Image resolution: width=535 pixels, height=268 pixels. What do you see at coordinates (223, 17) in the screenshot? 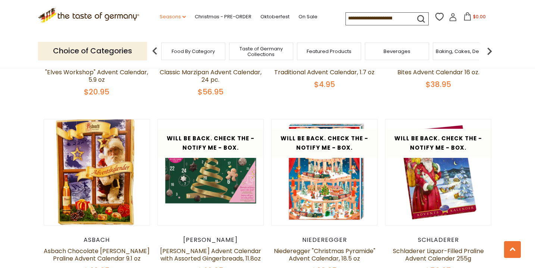
I see `a: Christmas - PRE-ORDER` at bounding box center [223, 17].